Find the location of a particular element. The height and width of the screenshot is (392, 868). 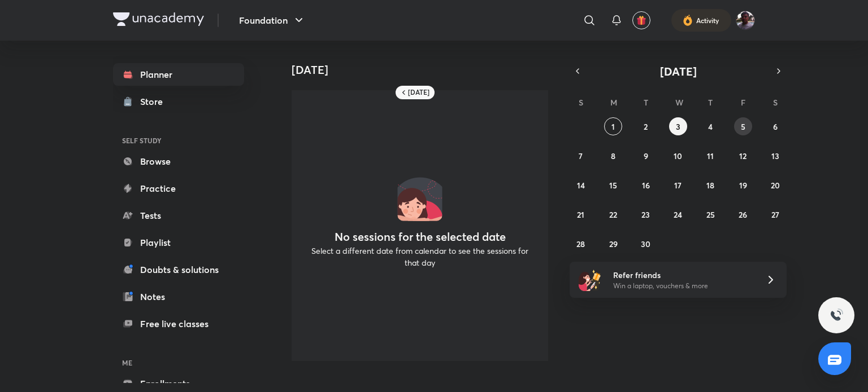

a: Tests is located at coordinates (179, 215).